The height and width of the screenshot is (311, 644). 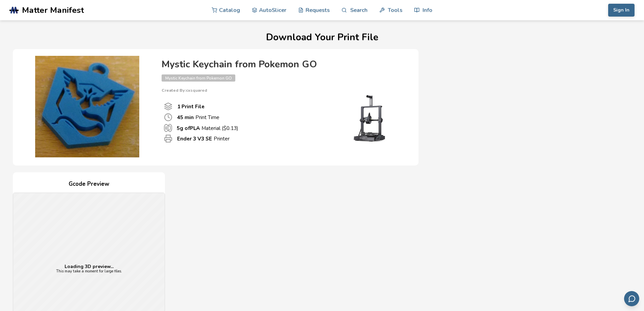 What do you see at coordinates (168, 138) in the screenshot?
I see `span: Printer` at bounding box center [168, 138].